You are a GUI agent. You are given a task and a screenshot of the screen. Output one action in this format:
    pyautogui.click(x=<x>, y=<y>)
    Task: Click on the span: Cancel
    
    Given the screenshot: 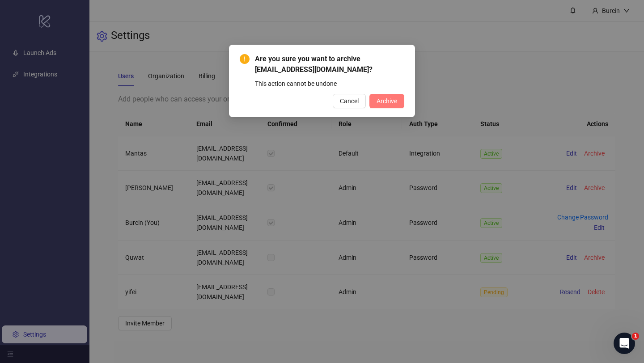 What is the action you would take?
    pyautogui.click(x=349, y=101)
    